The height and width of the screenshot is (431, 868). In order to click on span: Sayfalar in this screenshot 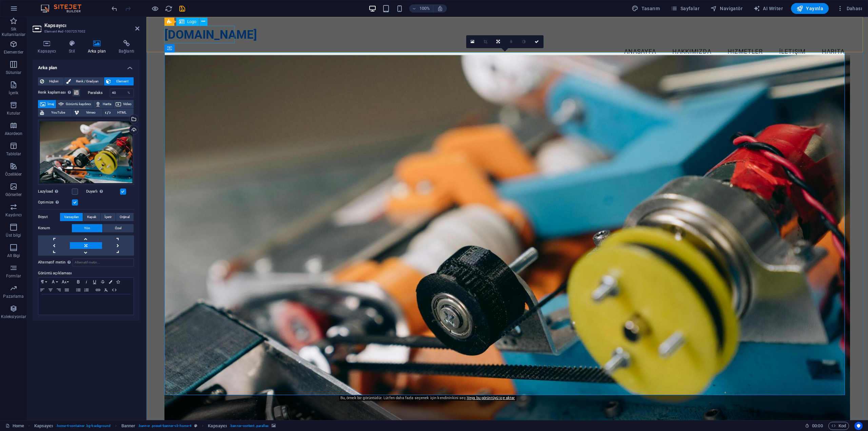, I will do `click(685, 8)`.